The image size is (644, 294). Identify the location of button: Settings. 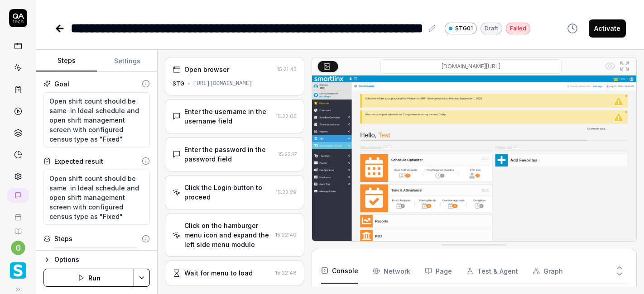
(127, 61).